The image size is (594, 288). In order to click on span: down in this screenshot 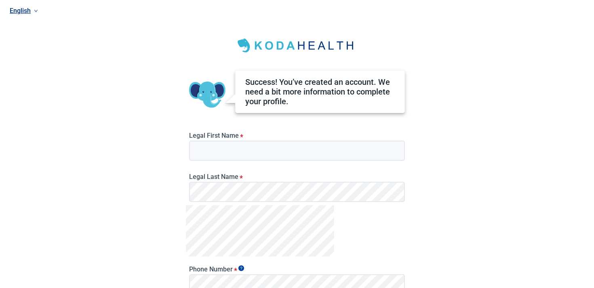, I will do `click(36, 11)`.